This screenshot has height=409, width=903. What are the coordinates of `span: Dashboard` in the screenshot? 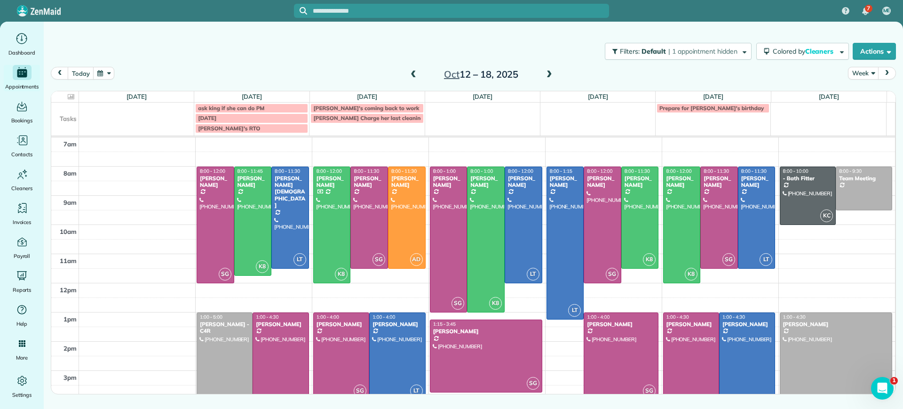 It's located at (22, 53).